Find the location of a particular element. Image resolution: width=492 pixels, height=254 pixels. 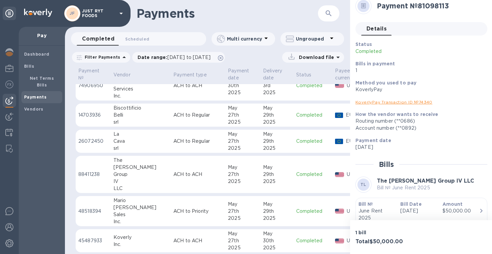

p: Filter Payments is located at coordinates (101, 57).